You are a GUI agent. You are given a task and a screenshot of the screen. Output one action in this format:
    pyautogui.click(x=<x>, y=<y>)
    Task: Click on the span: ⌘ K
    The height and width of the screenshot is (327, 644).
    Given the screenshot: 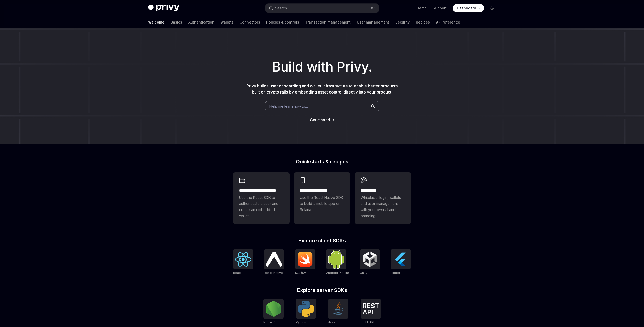 What is the action you would take?
    pyautogui.click(x=373, y=8)
    